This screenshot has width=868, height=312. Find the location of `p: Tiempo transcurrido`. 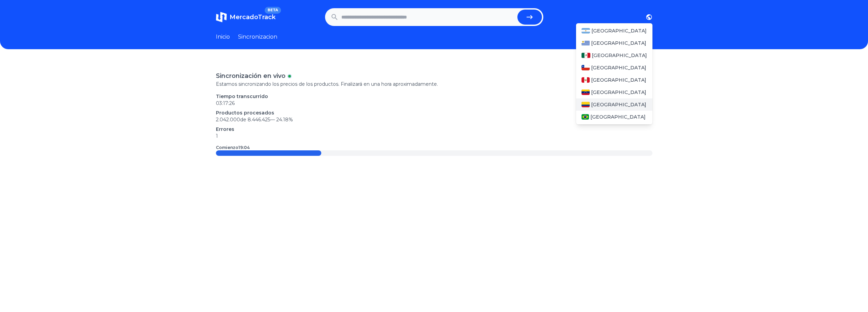

p: Tiempo transcurrido is located at coordinates (434, 96).